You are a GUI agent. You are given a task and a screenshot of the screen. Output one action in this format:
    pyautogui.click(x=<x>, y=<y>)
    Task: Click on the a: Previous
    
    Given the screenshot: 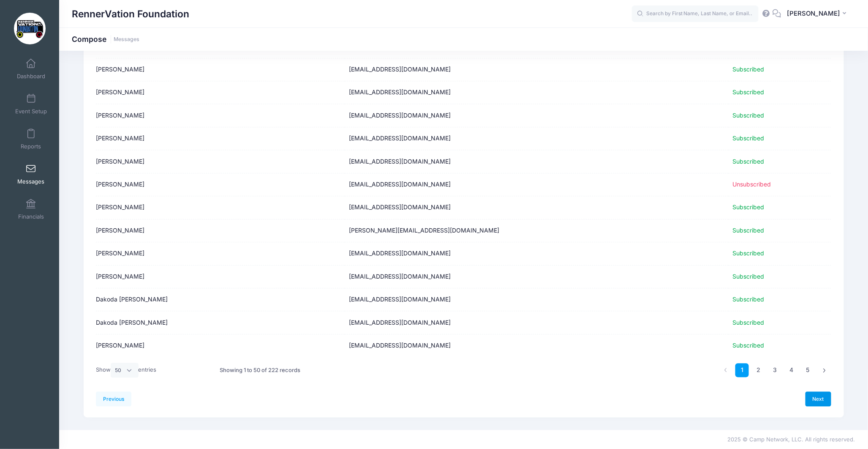 What is the action you would take?
    pyautogui.click(x=114, y=399)
    